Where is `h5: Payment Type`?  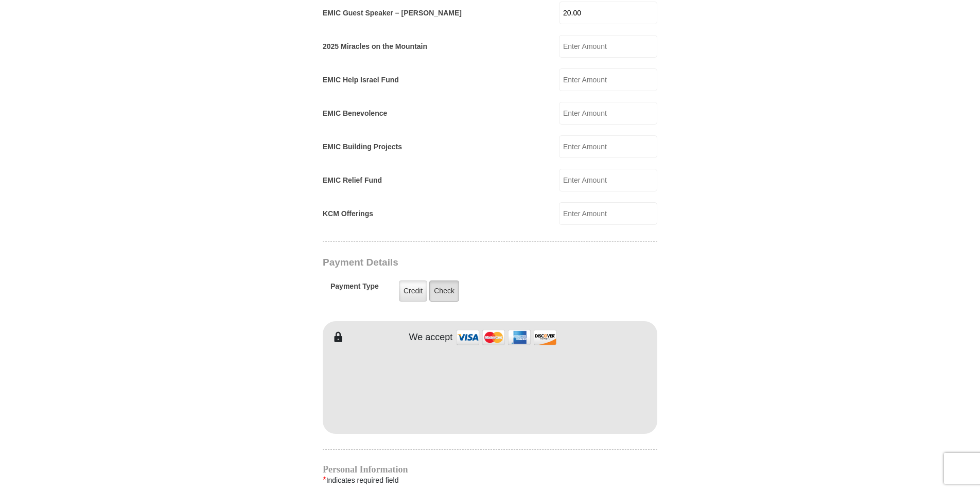 h5: Payment Type is located at coordinates (355, 289).